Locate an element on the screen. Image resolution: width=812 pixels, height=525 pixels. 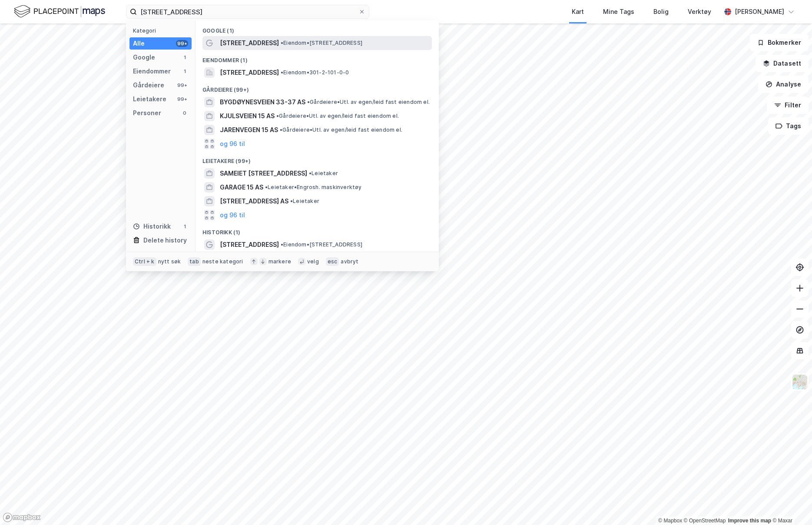
button: Analyse is located at coordinates (783, 84).